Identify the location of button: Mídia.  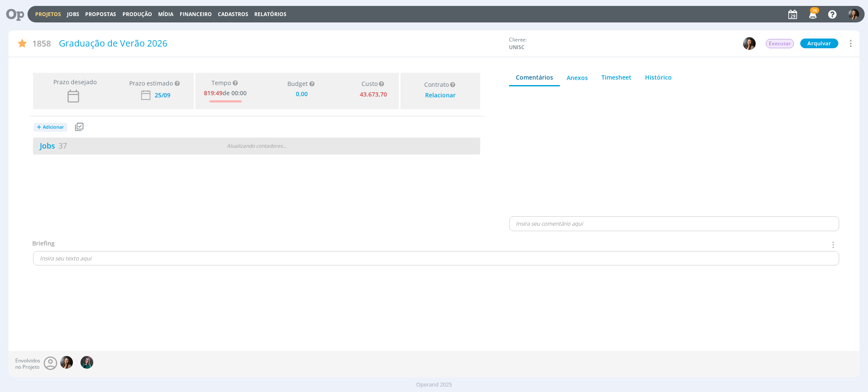
(166, 15).